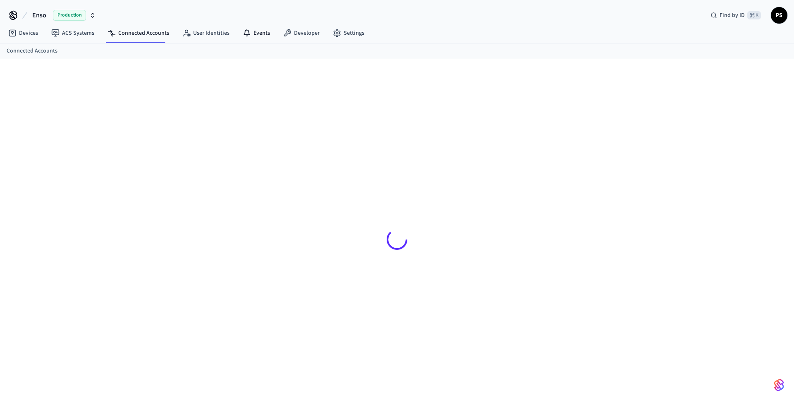 Image resolution: width=794 pixels, height=400 pixels. I want to click on button: PS, so click(779, 15).